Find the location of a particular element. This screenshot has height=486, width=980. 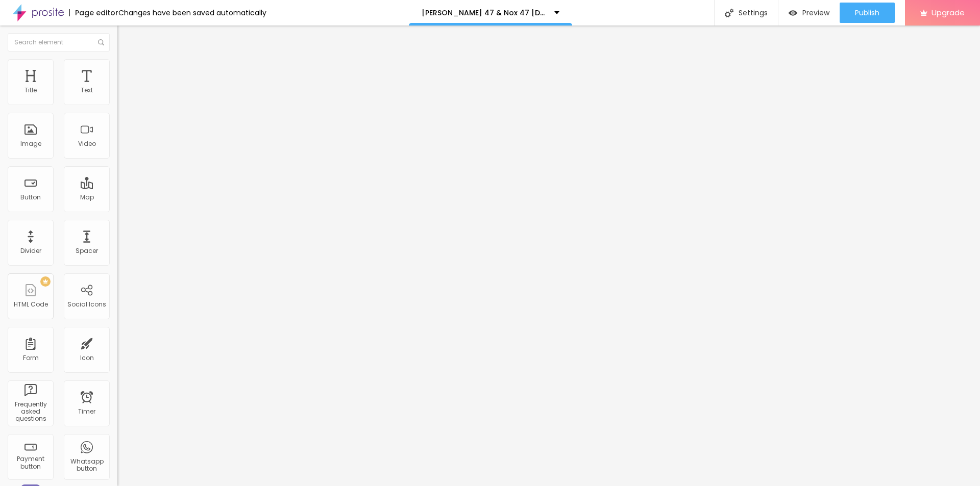

div: Icon is located at coordinates (87, 358).